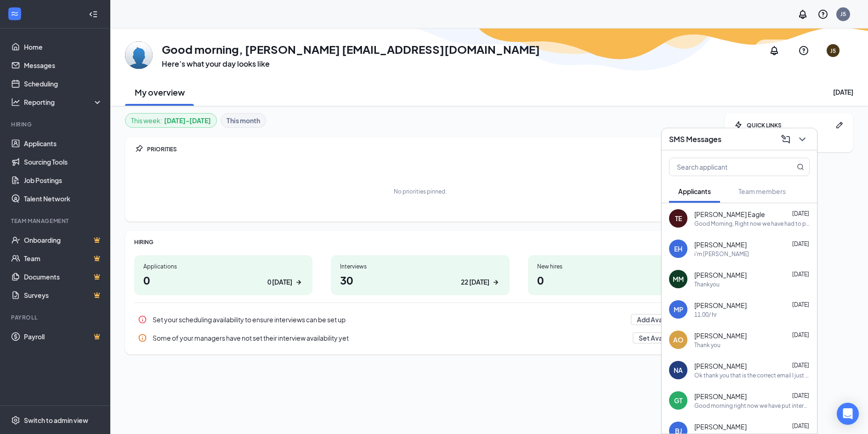 The height and width of the screenshot is (434, 868). What do you see at coordinates (420, 338) in the screenshot?
I see `a: InfoSome of your managers have not set their interview availability yetSet AvailabilityPin` at bounding box center [420, 338].